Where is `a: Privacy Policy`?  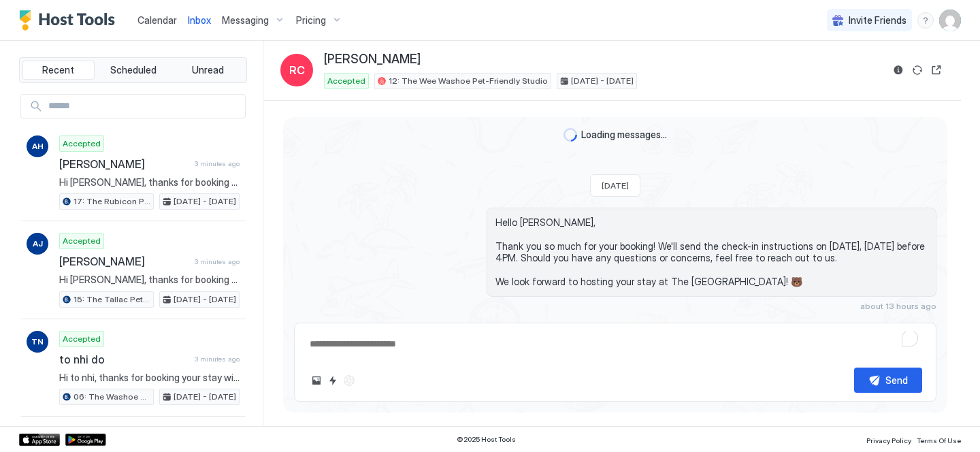
a: Privacy Policy is located at coordinates (889, 439).